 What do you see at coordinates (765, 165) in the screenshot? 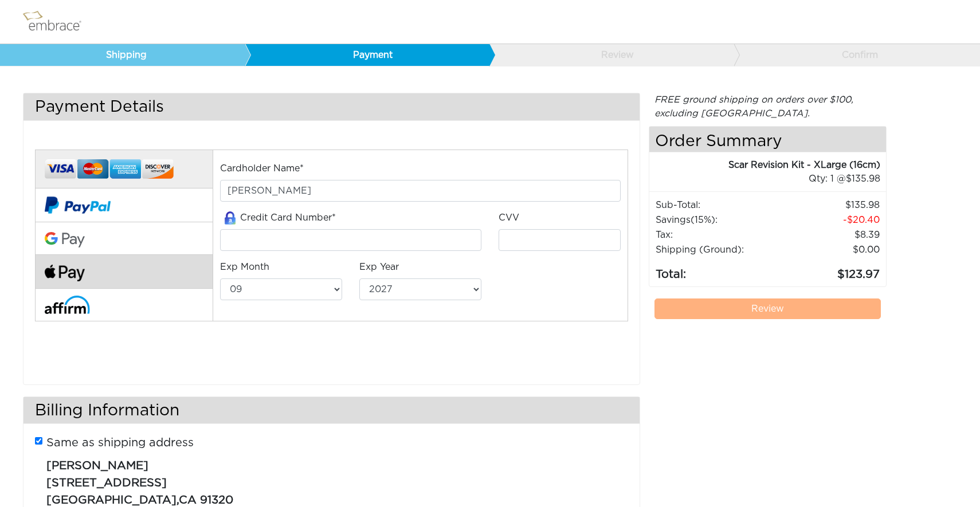
I see `div: Scar Revision Kit - XLarge (16cm)` at bounding box center [765, 165].